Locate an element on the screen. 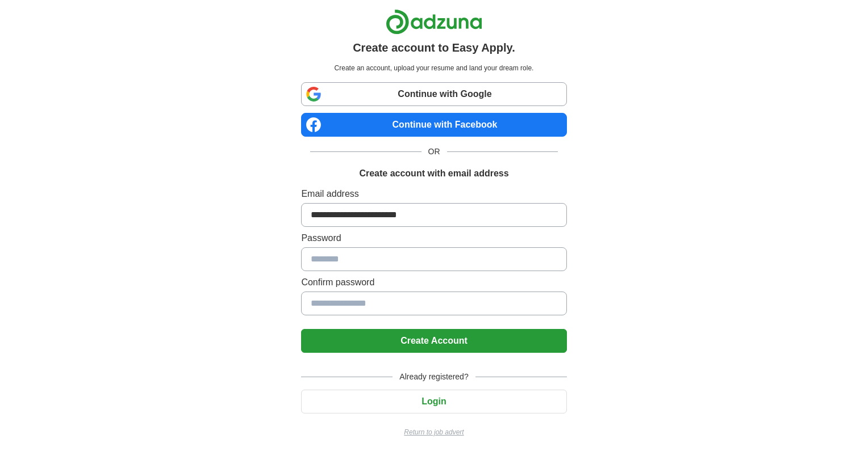  button: Create Account is located at coordinates (433, 341).